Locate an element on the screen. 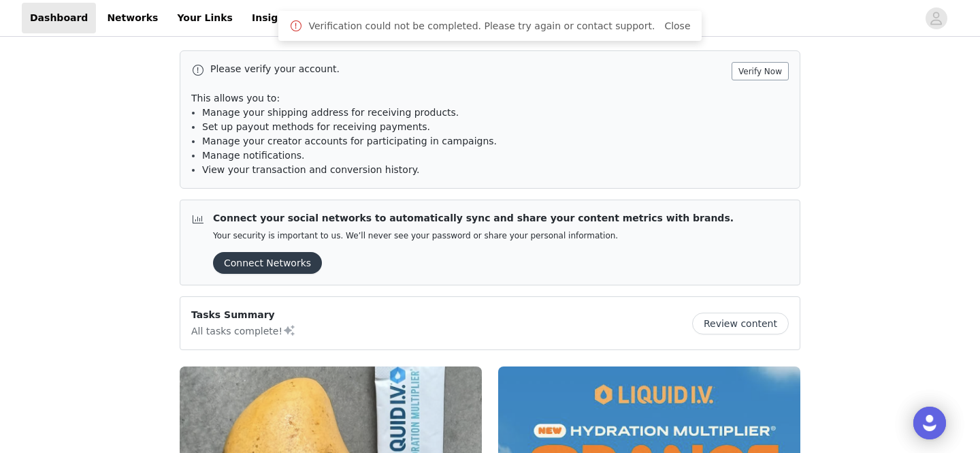 The height and width of the screenshot is (453, 980). div: Open Intercom Messenger is located at coordinates (930, 423).